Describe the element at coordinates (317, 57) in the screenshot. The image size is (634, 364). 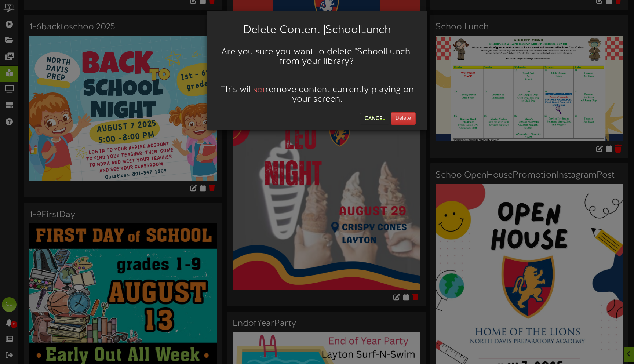
I see `h3: Are you sure you want to delete " SchoolLunch " from your library?` at that location.